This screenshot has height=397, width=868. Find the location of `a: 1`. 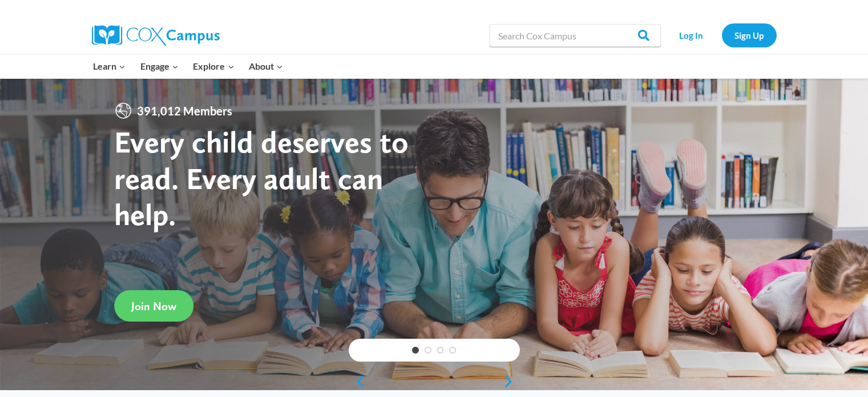

a: 1 is located at coordinates (415, 350).